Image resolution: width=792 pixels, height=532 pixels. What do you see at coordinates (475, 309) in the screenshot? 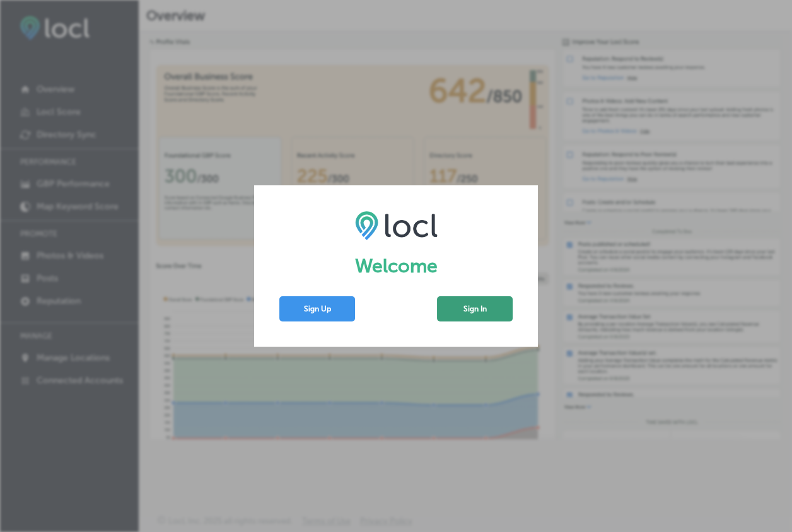
I see `button: Sign In` at bounding box center [475, 309].